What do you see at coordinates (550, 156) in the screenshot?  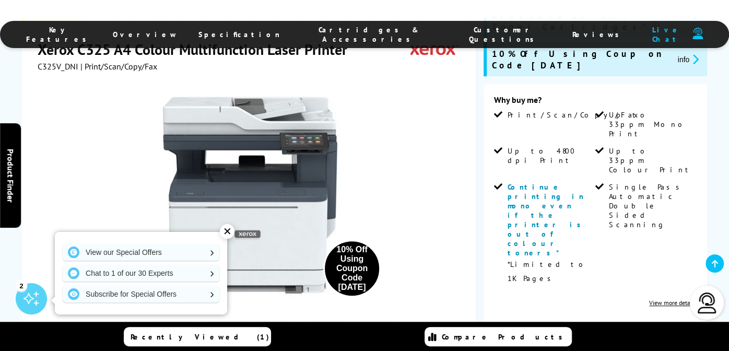 I see `span: Up to 4800 dpi Print` at bounding box center [550, 156].